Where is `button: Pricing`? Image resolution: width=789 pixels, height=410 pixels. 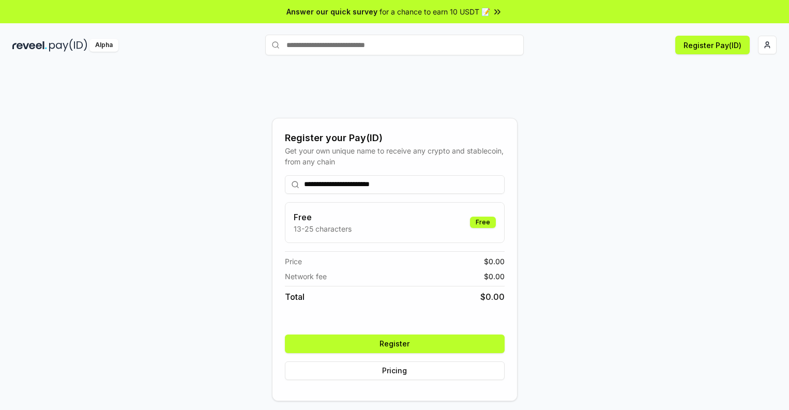
button: Pricing is located at coordinates (394, 371).